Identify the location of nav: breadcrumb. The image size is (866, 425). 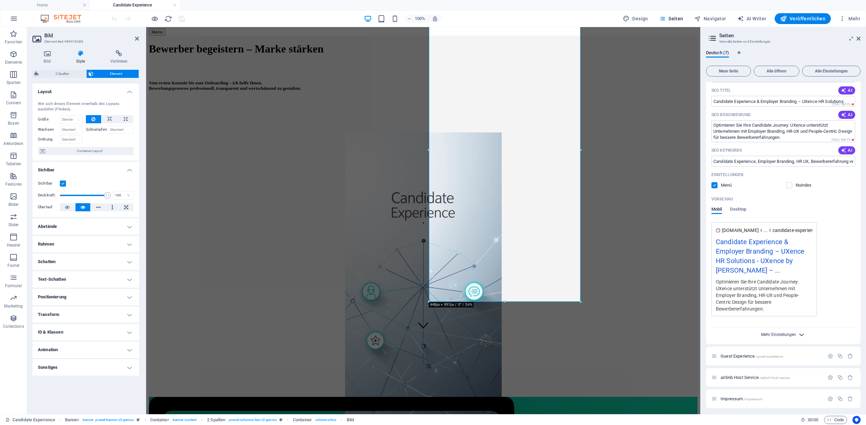
(209, 420).